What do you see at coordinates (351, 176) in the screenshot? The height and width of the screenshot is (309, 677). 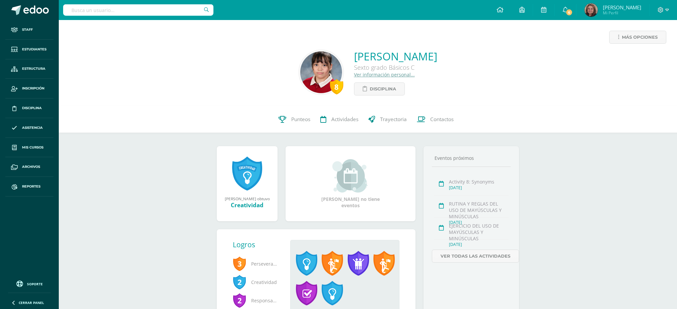 I see `img: event_small.png` at bounding box center [351, 176].